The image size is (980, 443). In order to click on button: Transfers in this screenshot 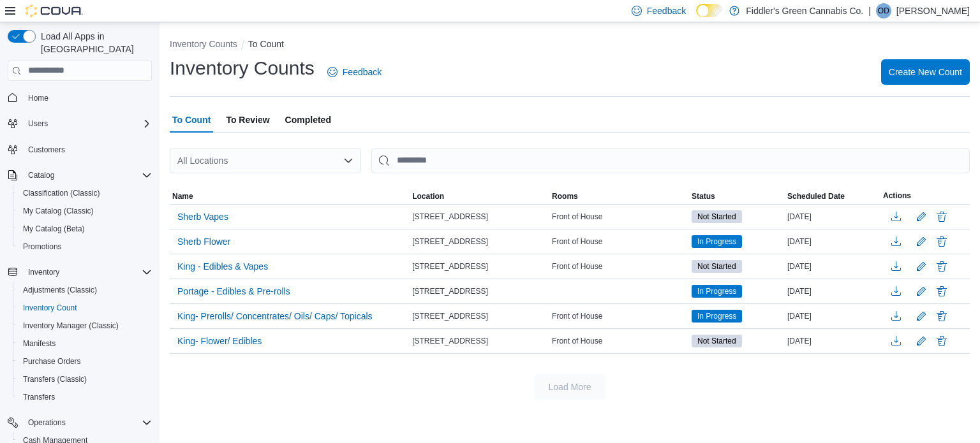, I will do `click(85, 397)`.